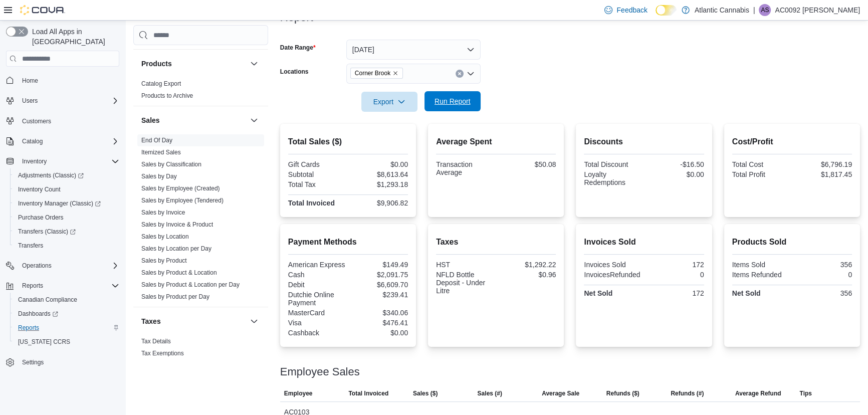  What do you see at coordinates (379, 265) in the screenshot?
I see `div: $149.49` at bounding box center [379, 265].